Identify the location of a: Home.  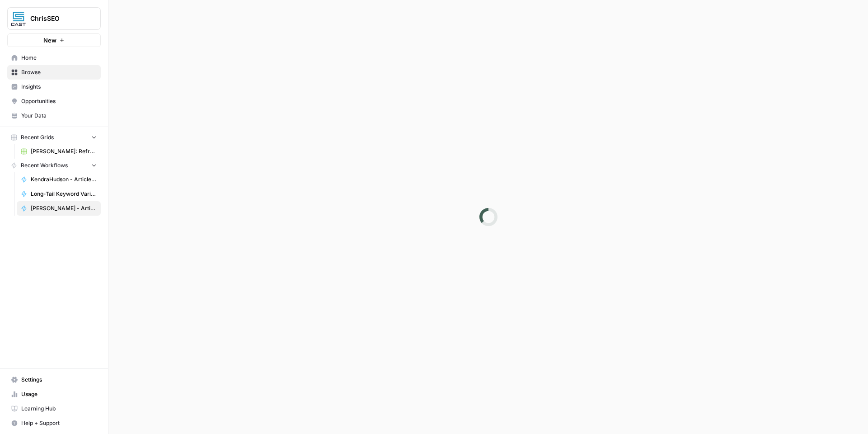
(54, 58).